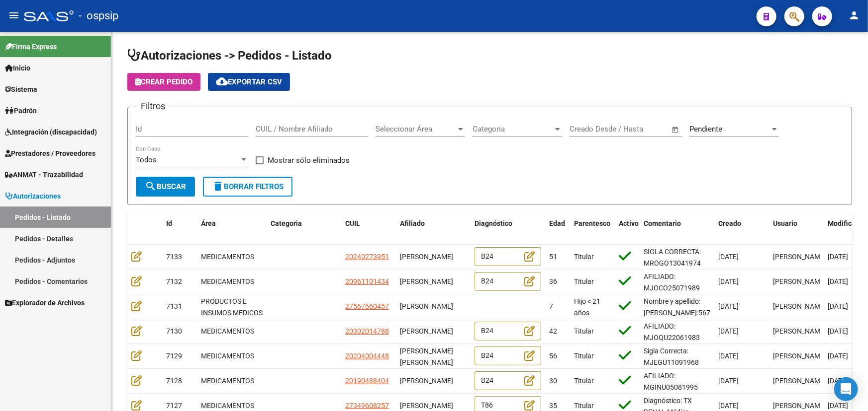 This screenshot has width=868, height=411. I want to click on mat-icon: search, so click(150, 187).